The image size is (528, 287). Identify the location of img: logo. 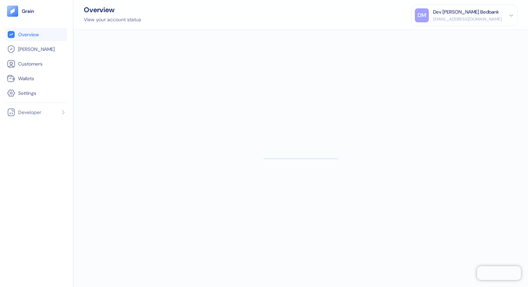
(28, 11).